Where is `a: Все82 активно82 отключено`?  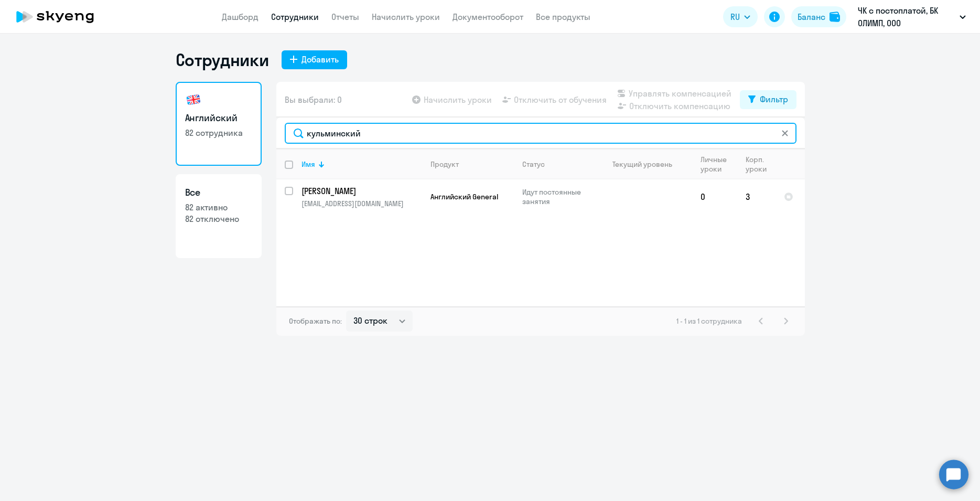 a: Все82 активно82 отключено is located at coordinates (219, 216).